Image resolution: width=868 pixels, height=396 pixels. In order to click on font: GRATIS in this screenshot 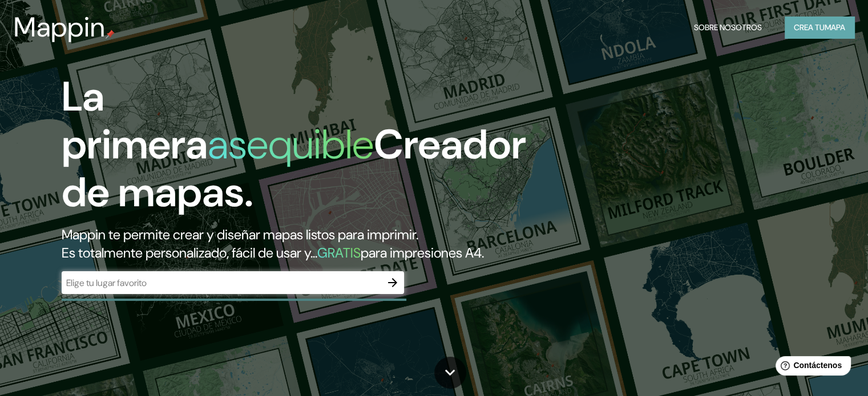, I will do `click(339, 252)`.